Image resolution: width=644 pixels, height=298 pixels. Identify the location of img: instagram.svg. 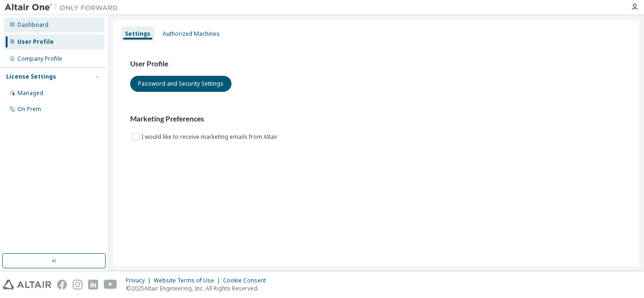
(77, 284).